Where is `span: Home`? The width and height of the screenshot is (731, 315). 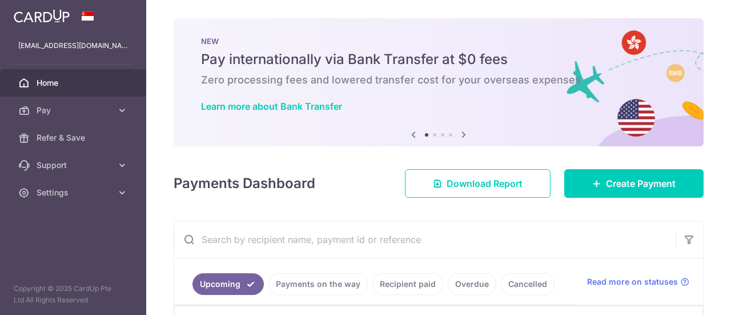
span: Home is located at coordinates (74, 83).